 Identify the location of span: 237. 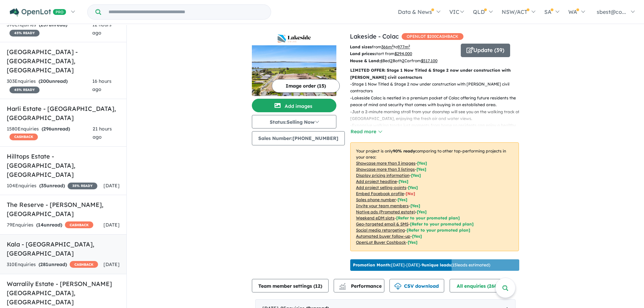
(44, 25).